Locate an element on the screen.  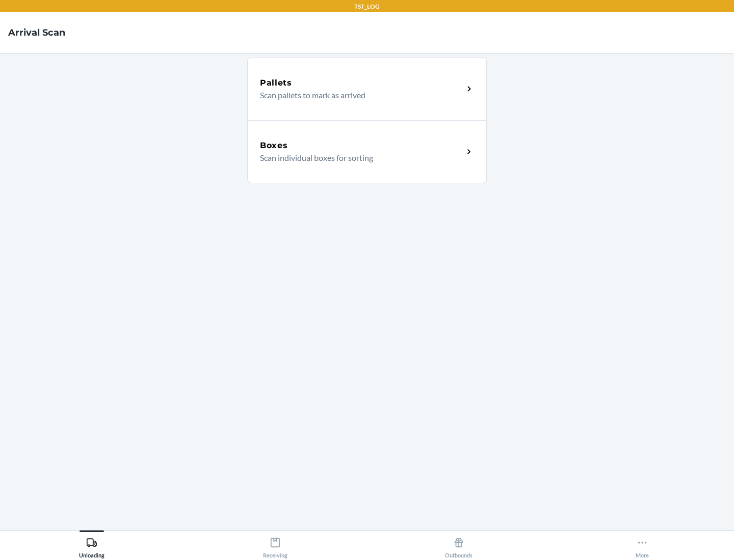
button: Outbounds is located at coordinates (459, 544).